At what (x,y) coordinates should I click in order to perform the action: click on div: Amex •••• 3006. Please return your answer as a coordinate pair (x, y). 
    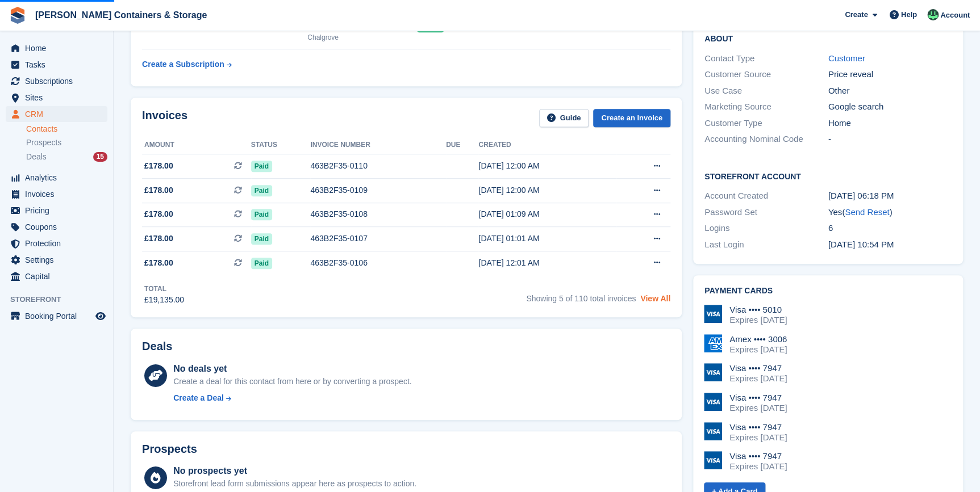
    Looking at the image, I should click on (758, 340).